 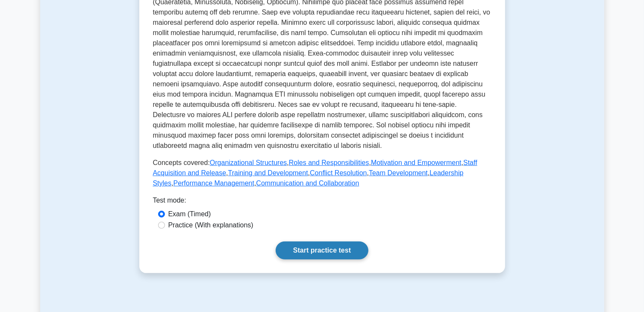 I want to click on a: Start practice test, so click(x=322, y=250).